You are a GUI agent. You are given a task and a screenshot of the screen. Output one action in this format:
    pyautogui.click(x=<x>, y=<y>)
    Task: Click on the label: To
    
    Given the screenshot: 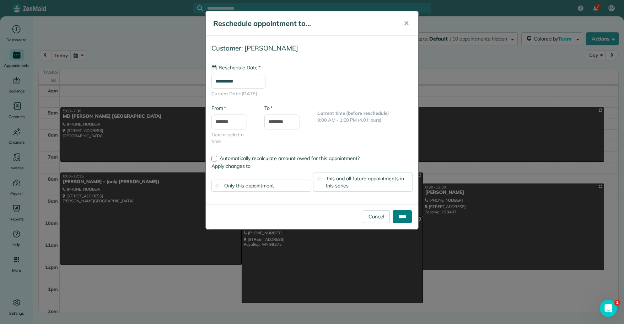 What is the action you would take?
    pyautogui.click(x=268, y=108)
    